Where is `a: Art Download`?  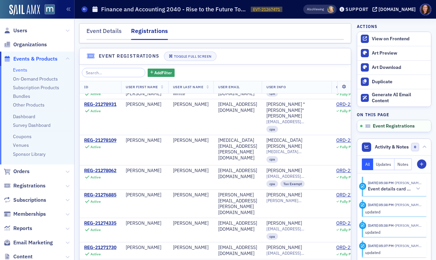 a: Art Download is located at coordinates (394, 67).